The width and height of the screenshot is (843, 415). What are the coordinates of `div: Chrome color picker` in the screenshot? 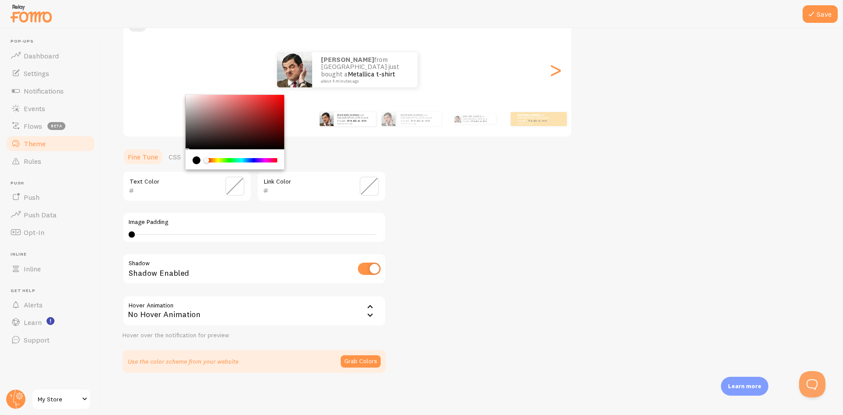 It's located at (235, 132).